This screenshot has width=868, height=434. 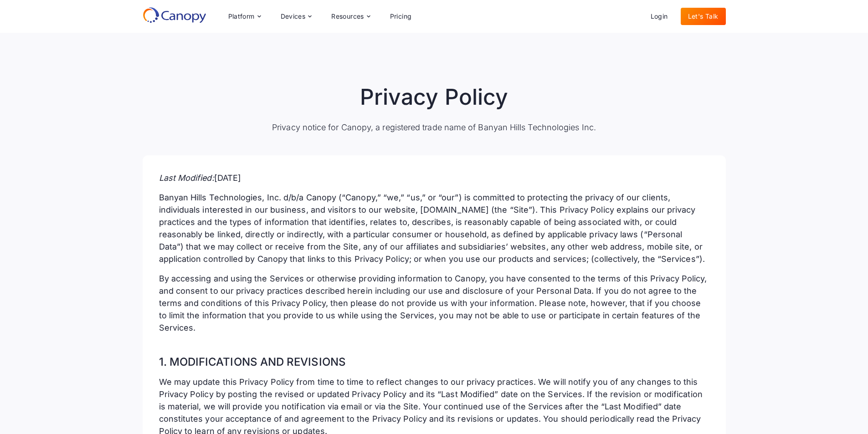 What do you see at coordinates (434, 228) in the screenshot?
I see `p: Banyan Hills Technologies, Inc. d/b/a Canopy (“Canopy,” “we,” “us,” or “our”) is committed to pro...` at bounding box center [434, 228].